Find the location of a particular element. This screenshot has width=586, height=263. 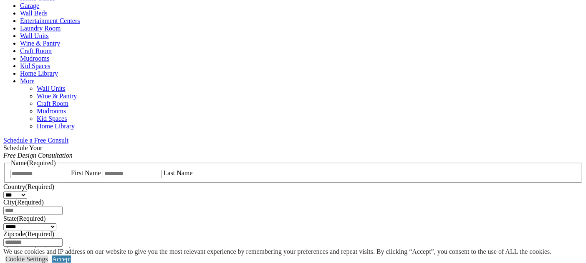

a: Schedule a Free Consult (opens a dropdown menu) is located at coordinates (36, 140).